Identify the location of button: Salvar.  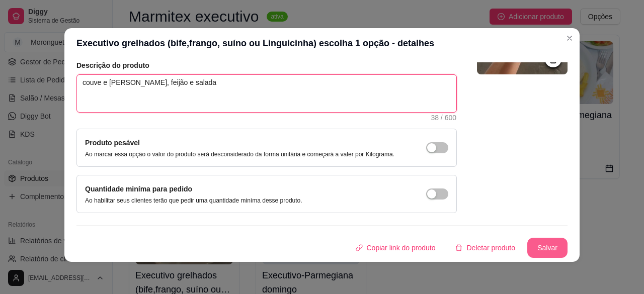
(547, 248).